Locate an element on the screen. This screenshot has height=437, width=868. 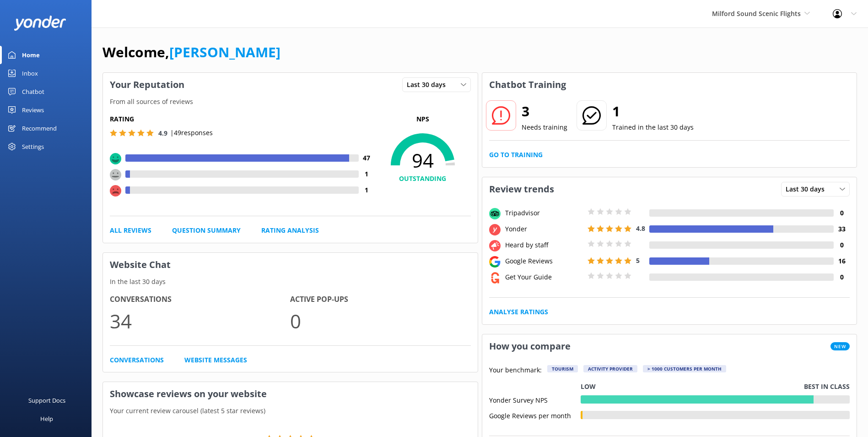
div: Heard by staff is located at coordinates (544, 245).